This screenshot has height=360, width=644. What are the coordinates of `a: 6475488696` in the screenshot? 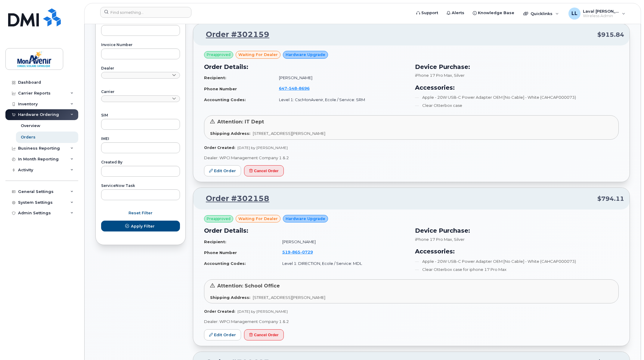 It's located at (298, 88).